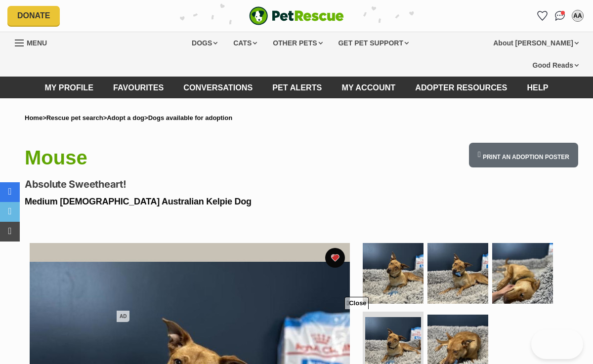  Describe the element at coordinates (523, 155) in the screenshot. I see `button: Print an adoption poster` at that location.